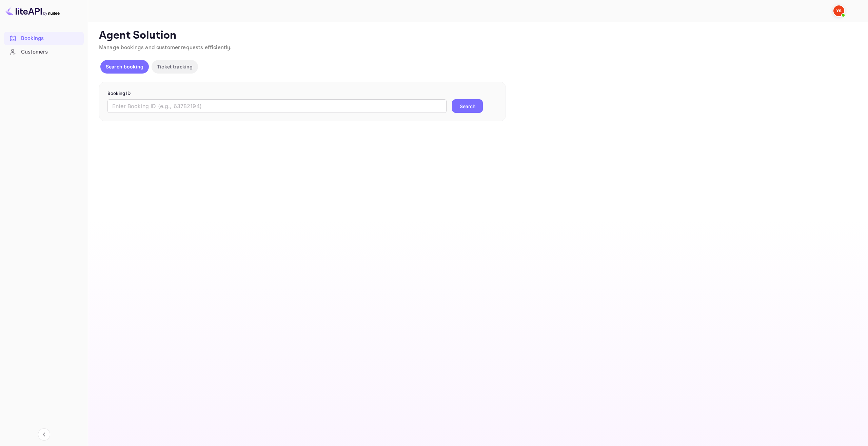 The height and width of the screenshot is (446, 868). What do you see at coordinates (33, 11) in the screenshot?
I see `img: LiteAPI logo` at bounding box center [33, 11].